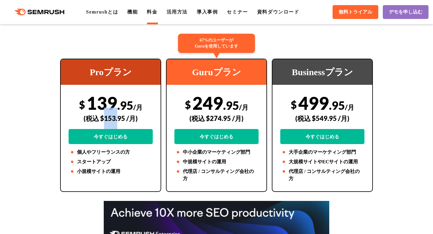 The height and width of the screenshot is (234, 433). I want to click on div: 139, so click(111, 118).